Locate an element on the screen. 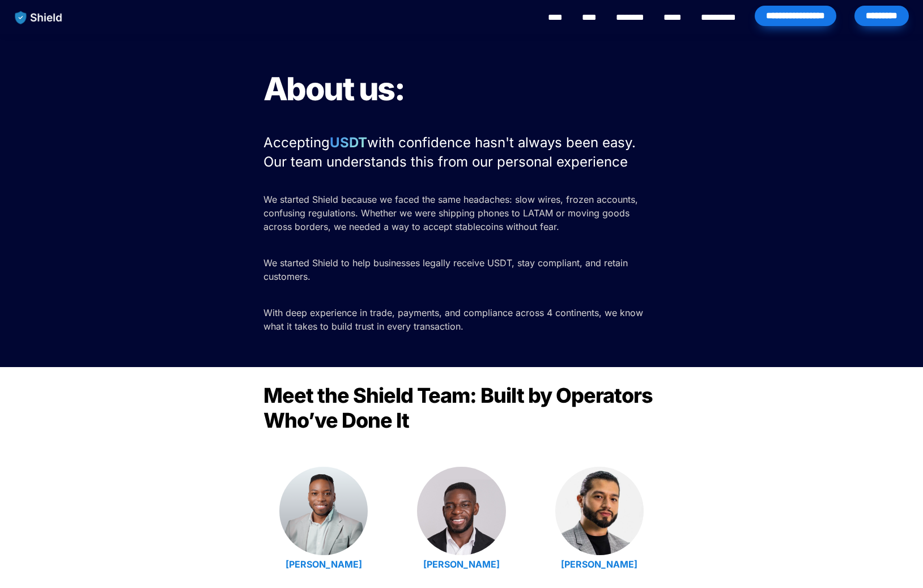 Image resolution: width=923 pixels, height=588 pixels. span: We started Shield to help businesses legally receive USDT, stay compliant, and retain customers. is located at coordinates (447, 270).